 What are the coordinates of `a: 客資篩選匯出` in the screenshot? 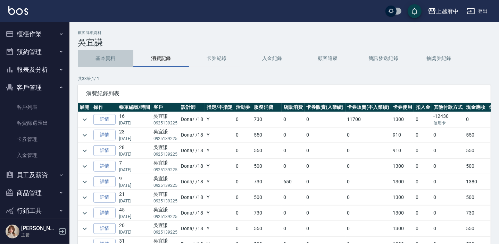 It's located at (35, 123).